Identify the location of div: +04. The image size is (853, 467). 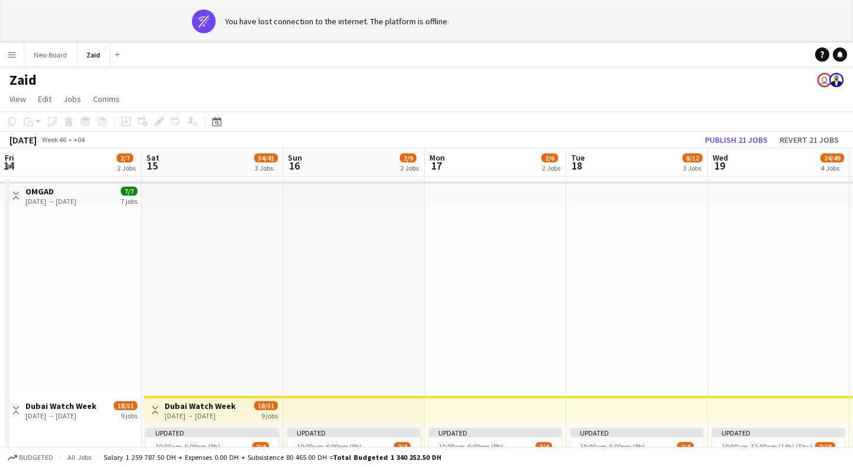
(79, 139).